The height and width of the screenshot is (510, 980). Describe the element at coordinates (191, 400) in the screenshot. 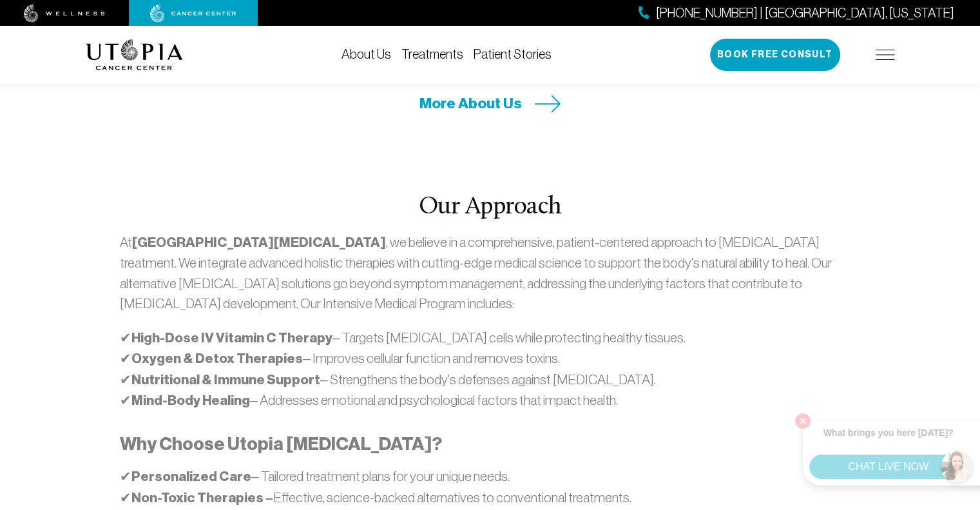

I see `strong: Mind-Body Healing` at that location.